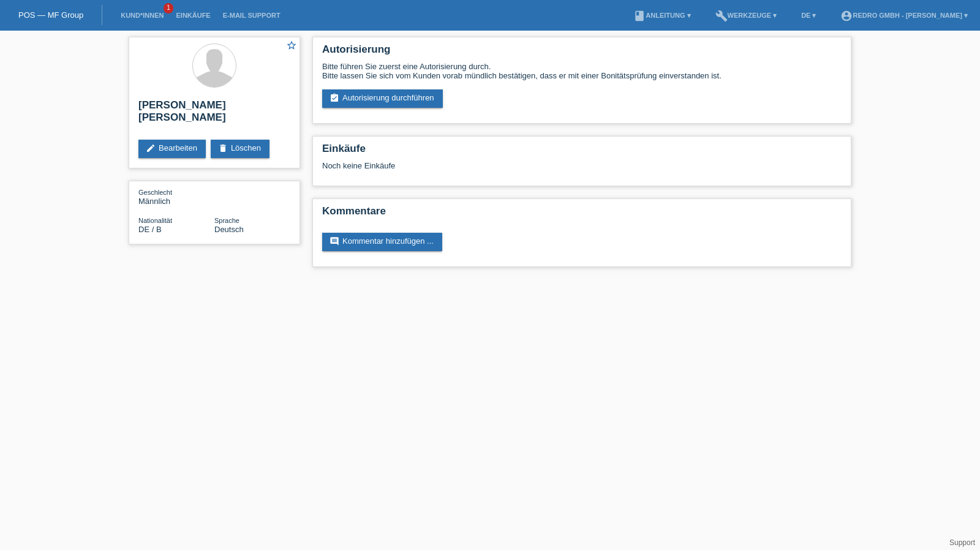 The image size is (980, 550). What do you see at coordinates (172, 149) in the screenshot?
I see `a: editBearbeiten` at bounding box center [172, 149].